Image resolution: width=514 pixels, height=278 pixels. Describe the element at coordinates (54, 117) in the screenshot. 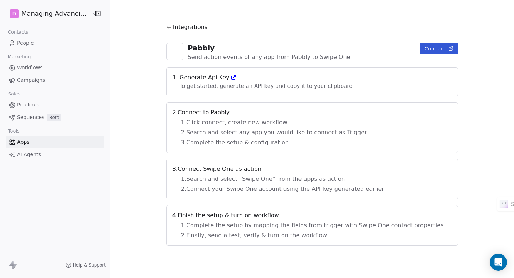

I see `span: Beta` at that location.